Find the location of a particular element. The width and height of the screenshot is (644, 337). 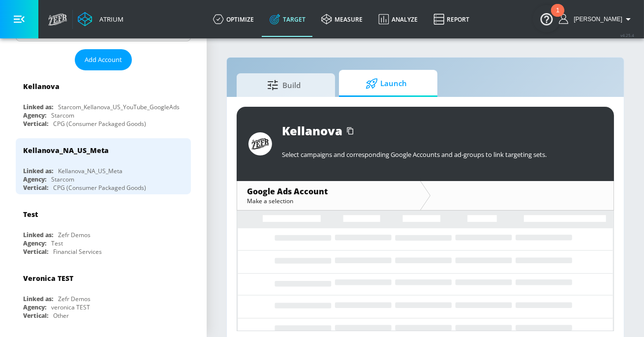

div: Kellanova_NA_US_MetaLinked as:Kellanova_NA_US_MetaAgency:StarcomVertical:CPG (Consumer Packaged G... is located at coordinates (104, 166).